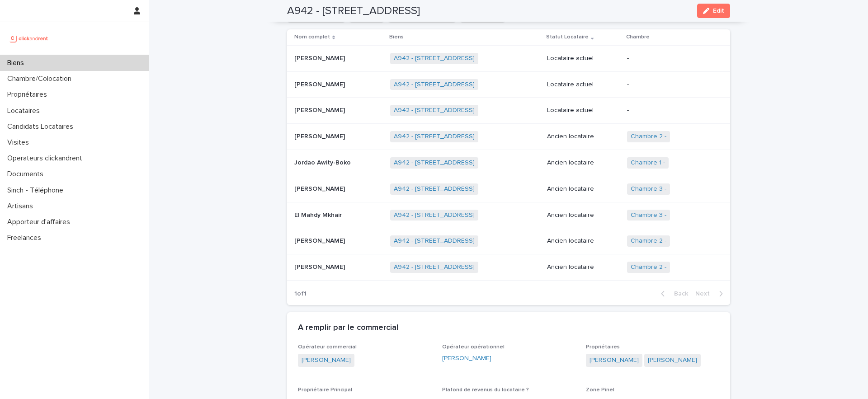 The height and width of the screenshot is (399, 868). Describe the element at coordinates (603, 347) in the screenshot. I see `span: Propriétaires` at that location.